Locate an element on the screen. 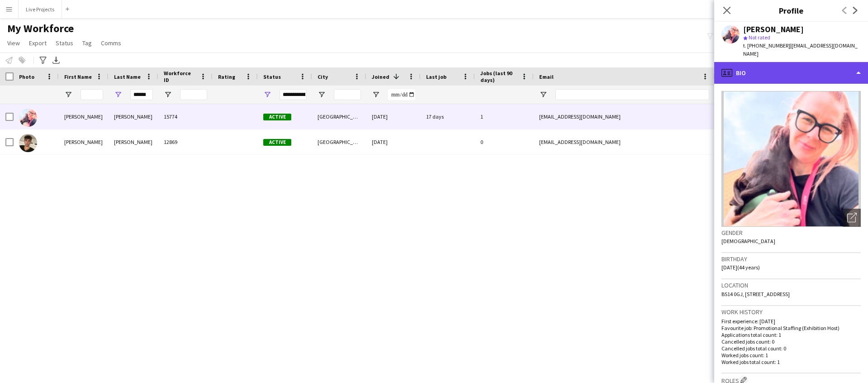  span: Workforce ID is located at coordinates (180, 76).